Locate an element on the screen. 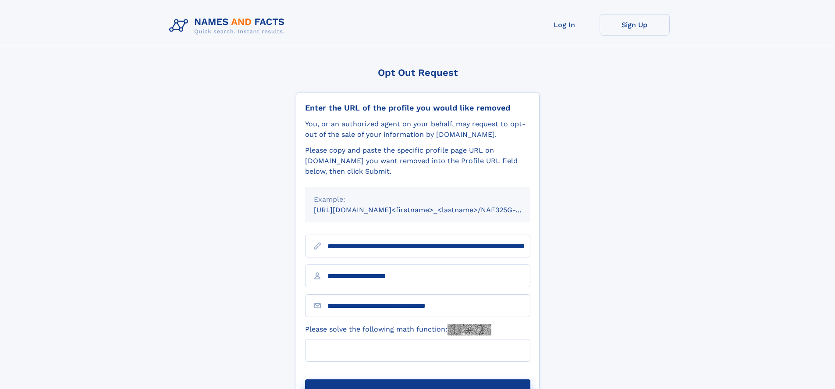 This screenshot has width=835, height=389. label: Please solve the following math function: is located at coordinates (398, 329).